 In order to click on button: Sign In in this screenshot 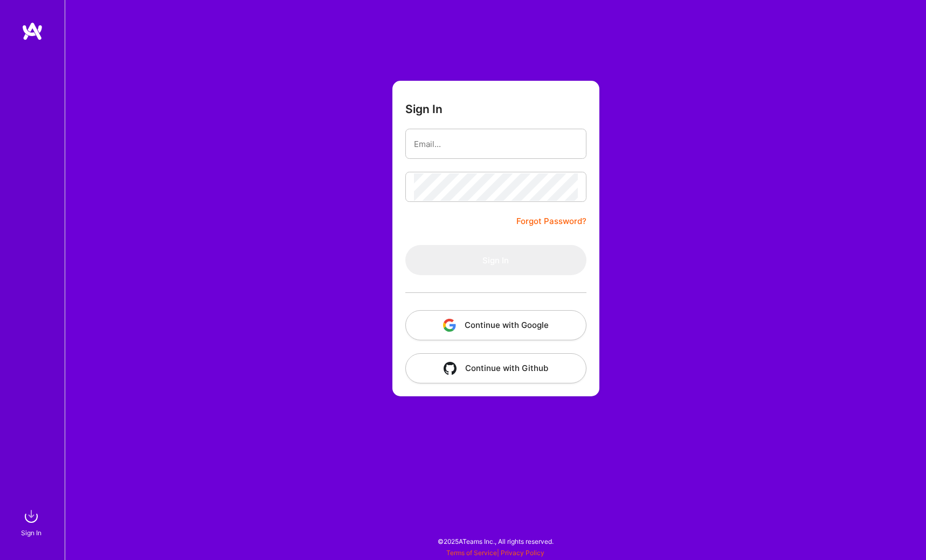, I will do `click(496, 260)`.